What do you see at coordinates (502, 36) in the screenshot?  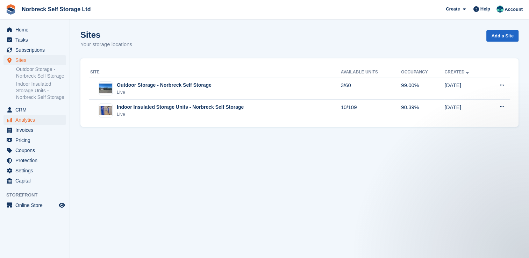 I see `a: Add a Site` at bounding box center [502, 36].